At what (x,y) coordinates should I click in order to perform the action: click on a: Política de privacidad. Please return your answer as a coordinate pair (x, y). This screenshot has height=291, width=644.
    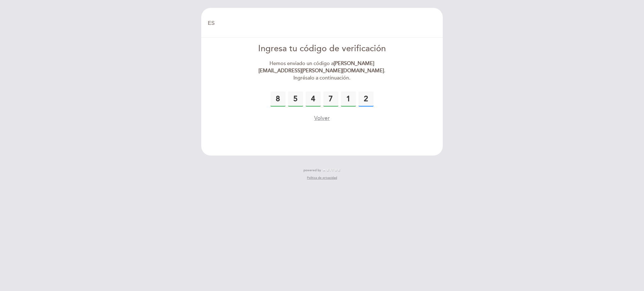
    Looking at the image, I should click on (322, 178).